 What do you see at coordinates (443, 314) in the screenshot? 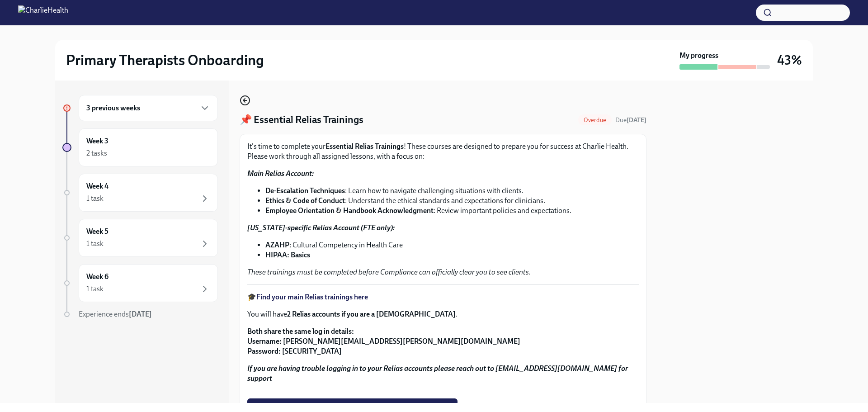
I see `p: You will have .` at bounding box center [443, 314].